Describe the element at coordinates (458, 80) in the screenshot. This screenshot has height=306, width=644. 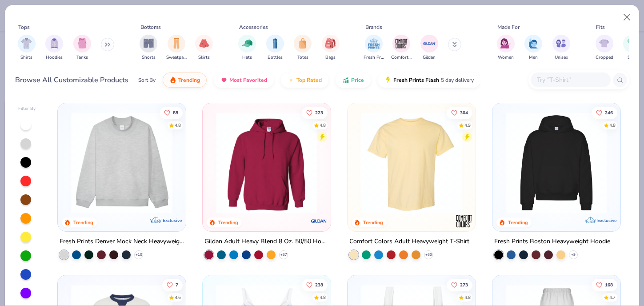
I see `span: 5 day delivery` at that location.